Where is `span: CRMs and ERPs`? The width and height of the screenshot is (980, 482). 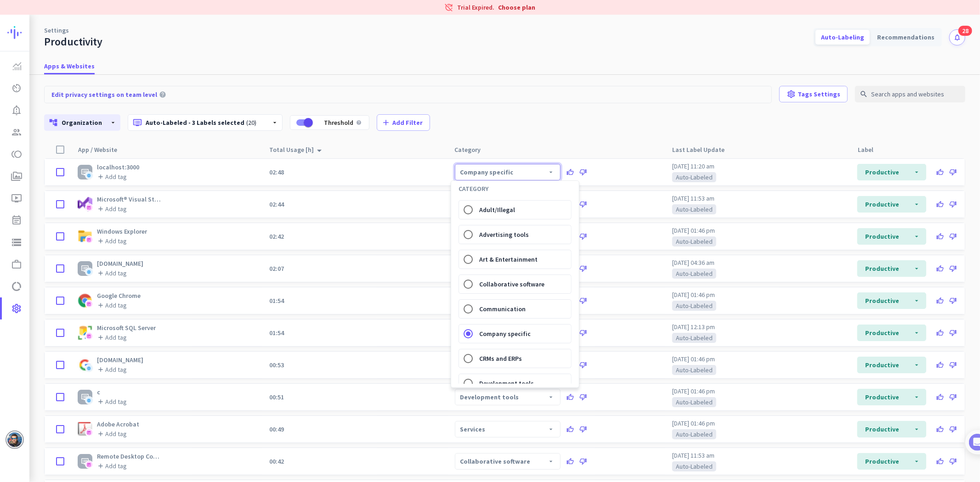 span: CRMs and ERPs is located at coordinates (500, 358).